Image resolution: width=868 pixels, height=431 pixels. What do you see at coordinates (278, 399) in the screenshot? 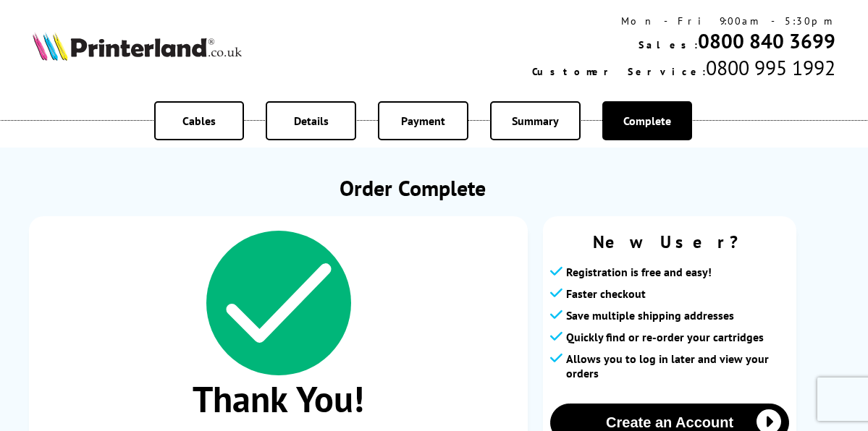
I see `span: Thank You!` at bounding box center [278, 399].